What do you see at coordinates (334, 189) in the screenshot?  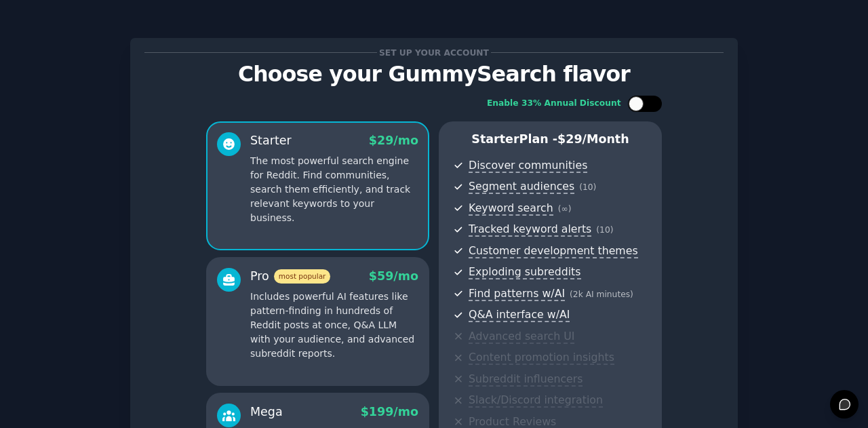 I see `p: The most powerful search engine for Reddit. Find communities, search them efficiently, and track ...` at bounding box center [334, 189].